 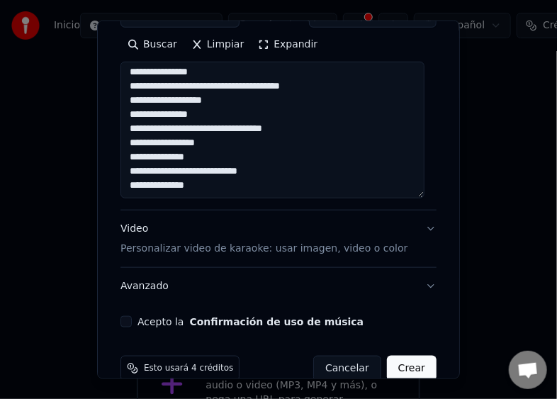 I want to click on span: Esto usará 4 créditos, so click(x=188, y=368).